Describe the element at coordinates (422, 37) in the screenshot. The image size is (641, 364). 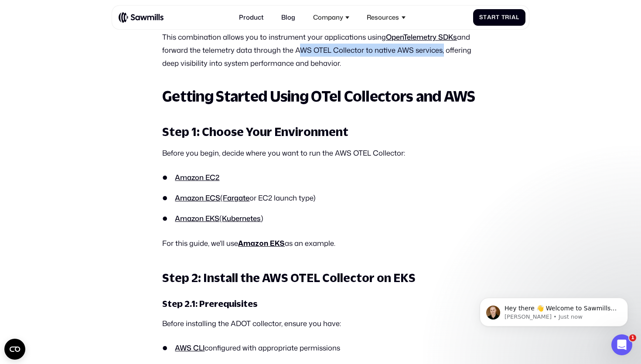
I see `a: OpenTelemetry SDKs` at that location.